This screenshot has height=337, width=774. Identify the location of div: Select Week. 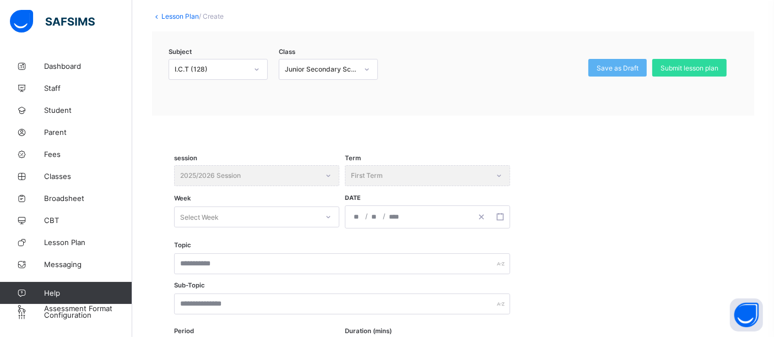
(199, 217).